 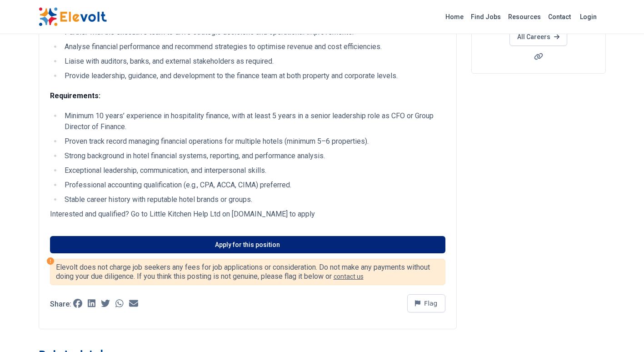 What do you see at coordinates (621, 330) in the screenshot?
I see `div: Chat Widget` at bounding box center [621, 330].